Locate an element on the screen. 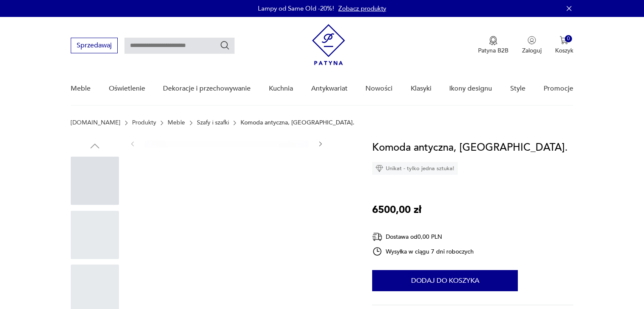 This screenshot has height=309, width=644. img: Ikona koszyka is located at coordinates (564, 40).